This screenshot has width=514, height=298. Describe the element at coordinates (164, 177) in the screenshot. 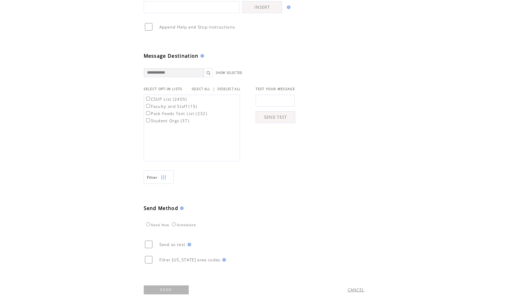

I see `img: filters.png` at that location.